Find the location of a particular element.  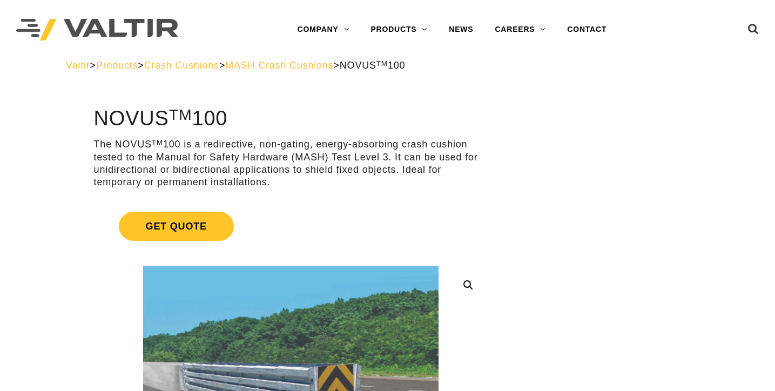

span: Products is located at coordinates (117, 65).